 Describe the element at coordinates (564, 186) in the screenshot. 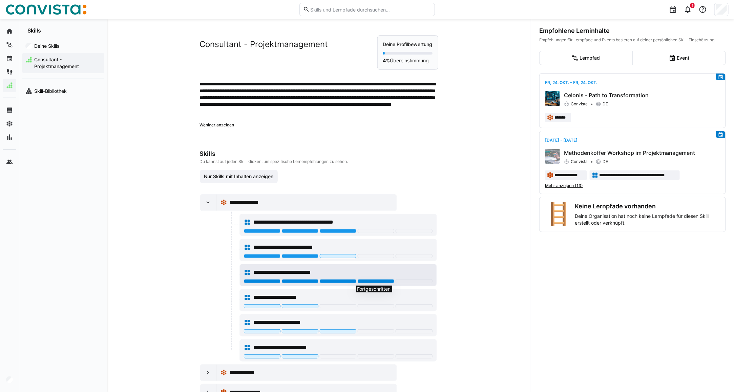

I see `span: Mehr anzeigen (13)` at that location.